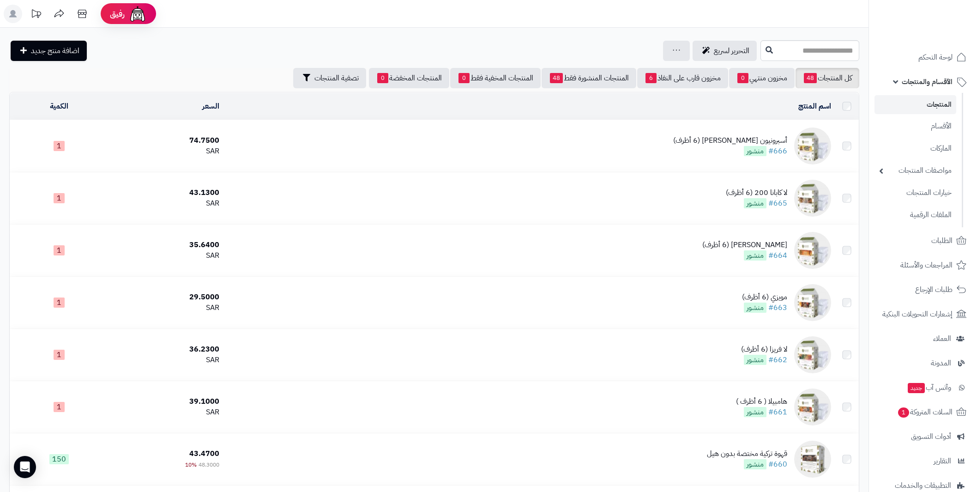  Describe the element at coordinates (165, 297) in the screenshot. I see `div: 29.5000` at that location.